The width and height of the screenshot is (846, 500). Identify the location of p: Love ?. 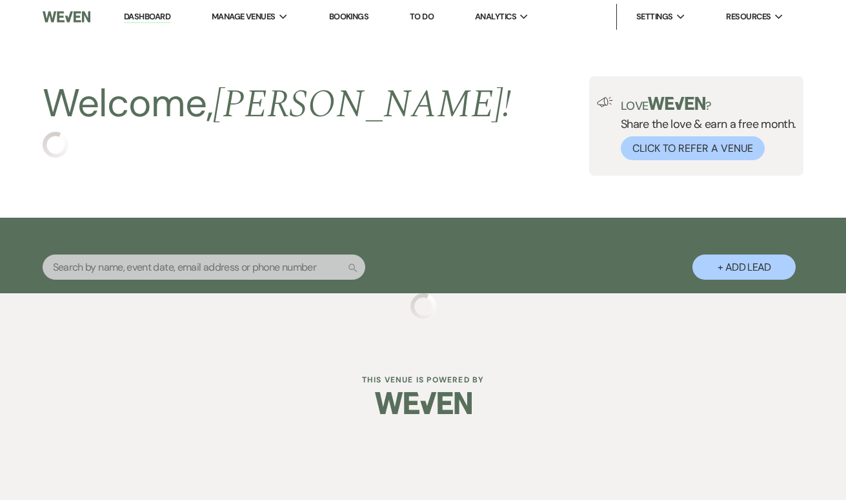
(709, 104).